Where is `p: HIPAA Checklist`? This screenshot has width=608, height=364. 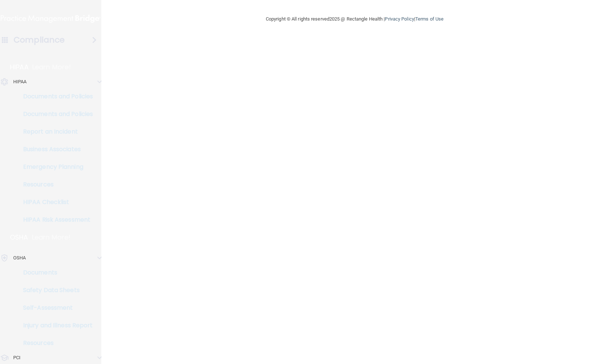
p: HIPAA Checklist is located at coordinates (55, 202).